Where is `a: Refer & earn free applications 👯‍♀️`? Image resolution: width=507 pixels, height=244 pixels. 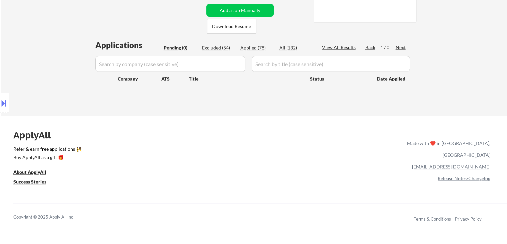 a: Refer & earn free applications 👯‍♀️ is located at coordinates (140, 150).